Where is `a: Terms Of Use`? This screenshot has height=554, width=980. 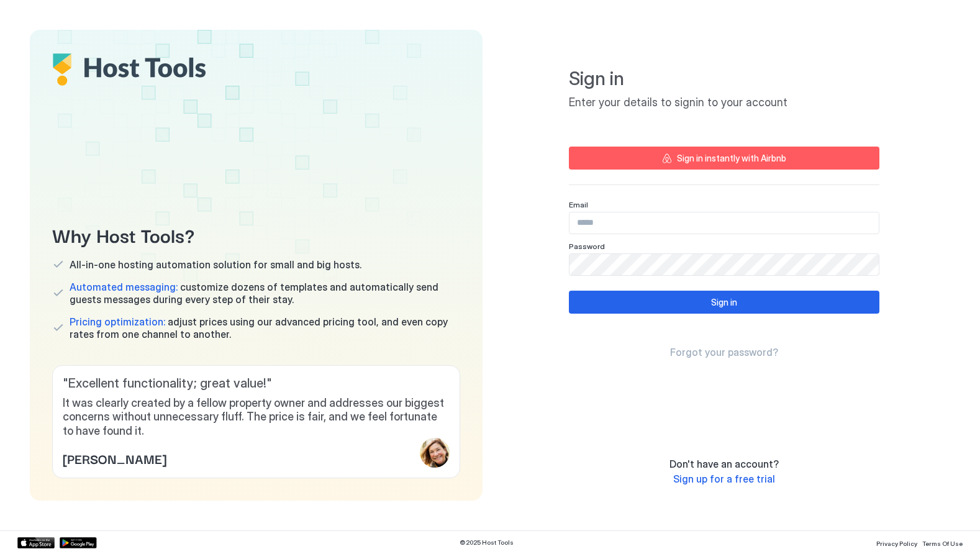
a: Terms Of Use is located at coordinates (942, 542).